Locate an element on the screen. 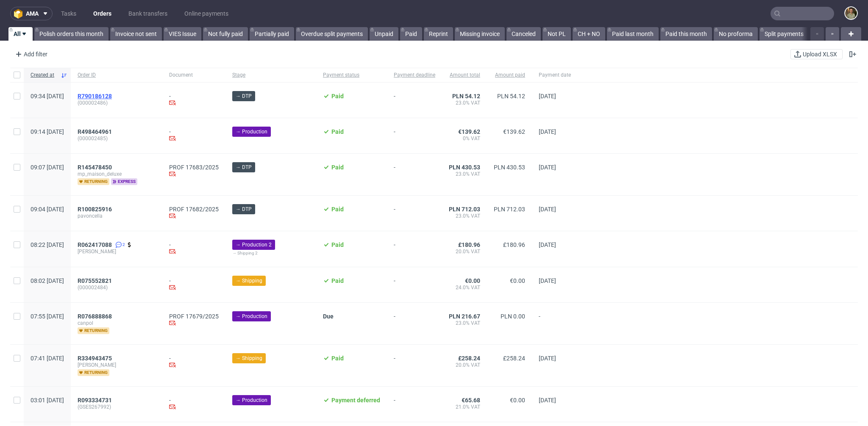 This screenshot has width=868, height=426. span: pavoncella is located at coordinates (117, 216).